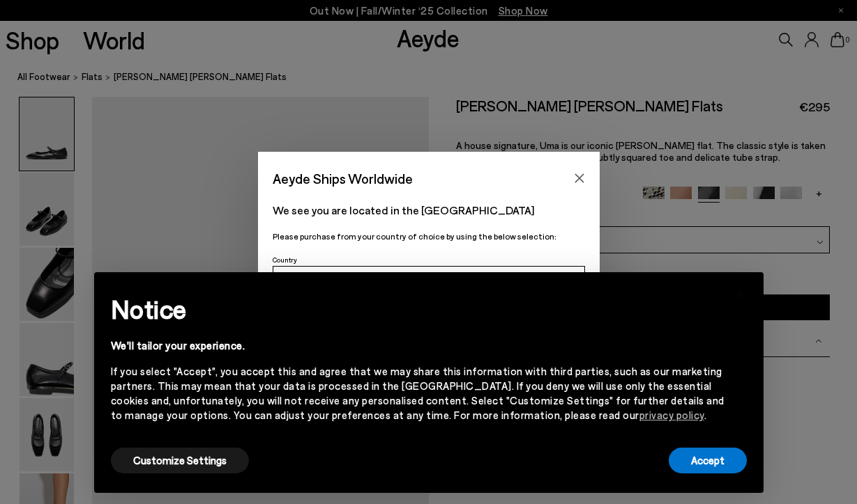 This screenshot has height=504, width=857. I want to click on a: privacy policy, so click(671, 415).